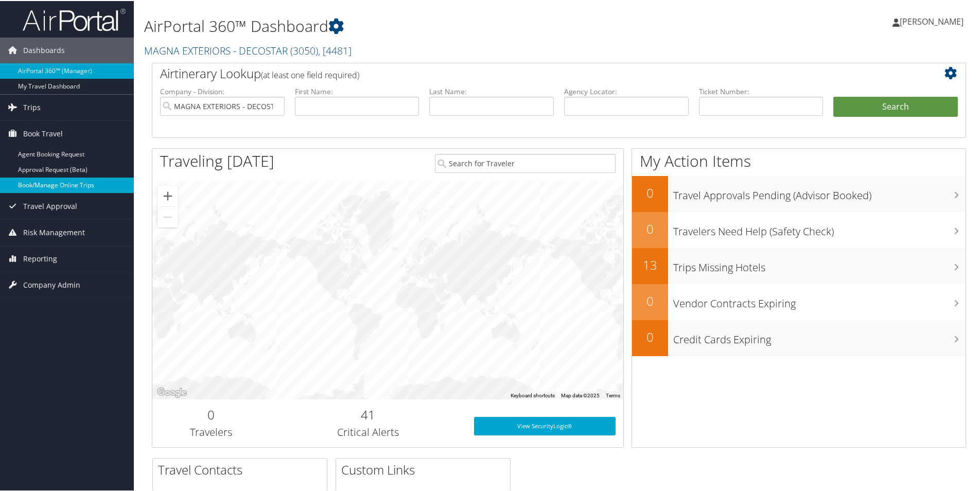  What do you see at coordinates (799, 301) in the screenshot?
I see `a: 0Vendor Contracts Expiring` at bounding box center [799, 301].